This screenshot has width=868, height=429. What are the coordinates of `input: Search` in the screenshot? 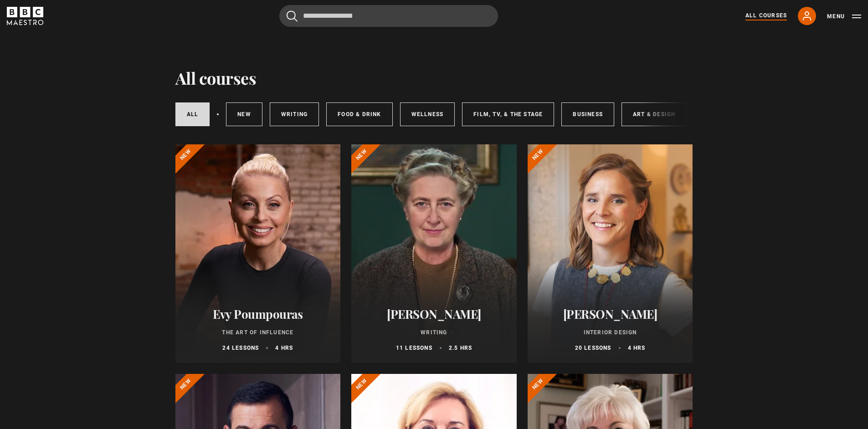 It's located at (389, 16).